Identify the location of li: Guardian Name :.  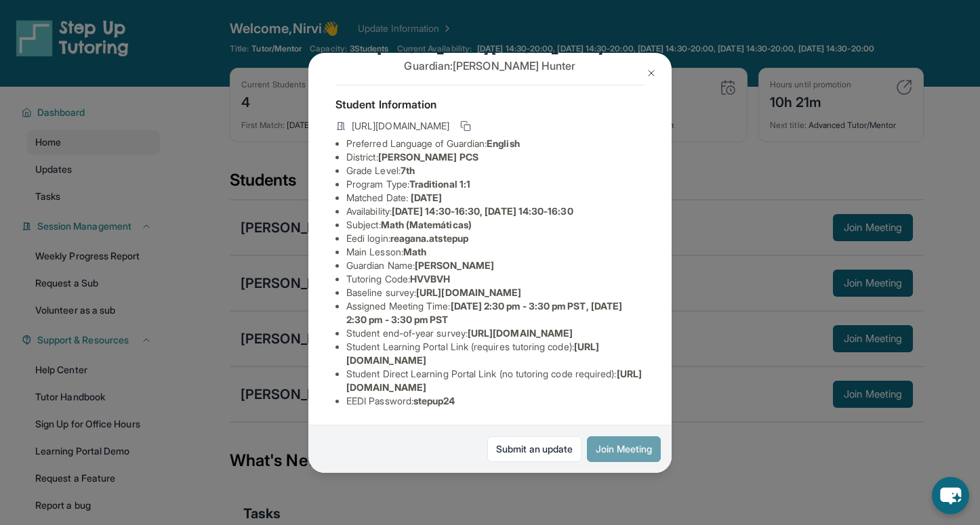
(495, 266).